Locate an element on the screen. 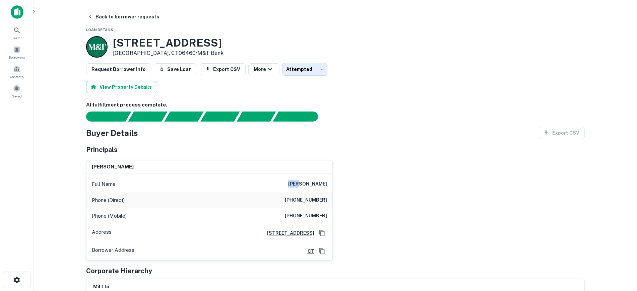 This screenshot has height=291, width=637. button: Request Borrower Info is located at coordinates (119, 69).